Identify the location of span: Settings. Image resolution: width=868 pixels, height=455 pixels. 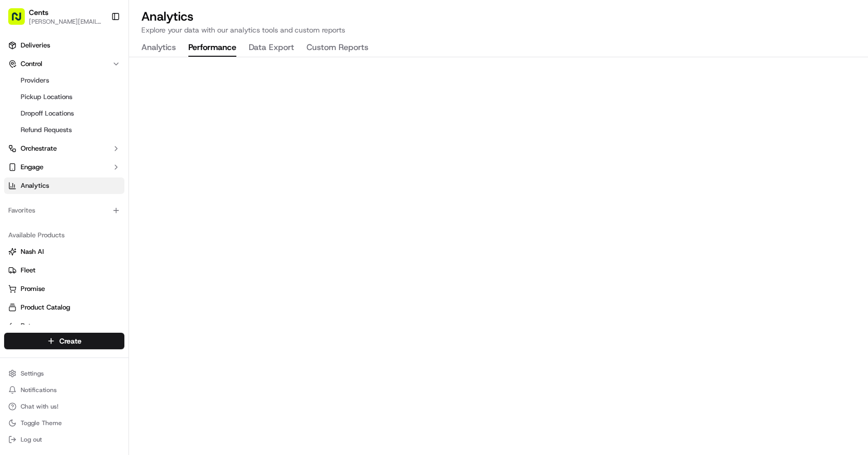
(32, 373).